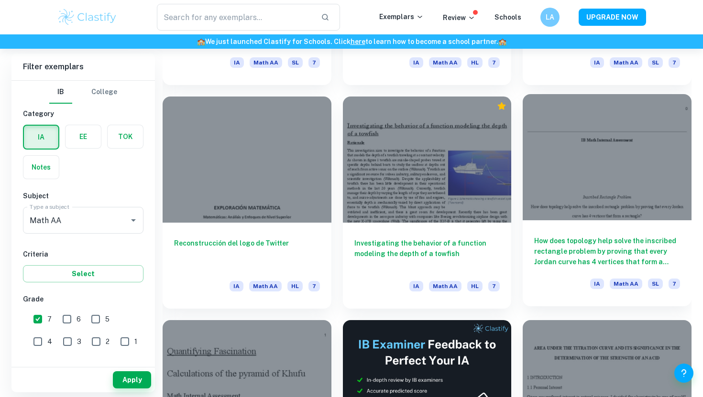  Describe the element at coordinates (352, 42) in the screenshot. I see `h6: We just launched Clastify for Schools. Click to learn how to become a school partner.` at that location.